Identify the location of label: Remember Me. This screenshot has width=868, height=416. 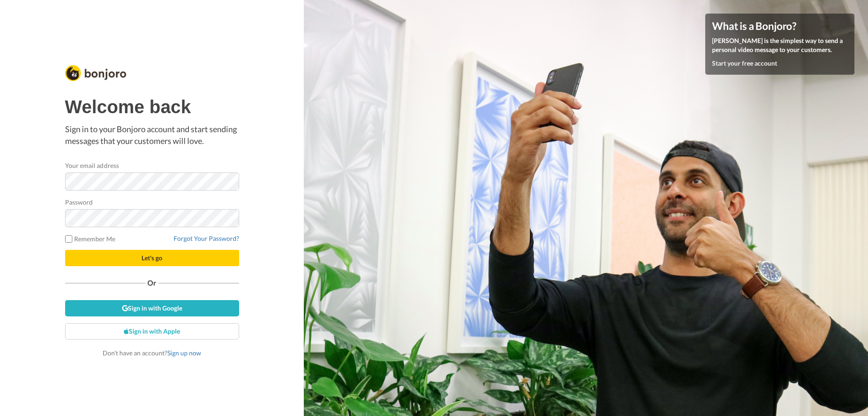
(91, 239).